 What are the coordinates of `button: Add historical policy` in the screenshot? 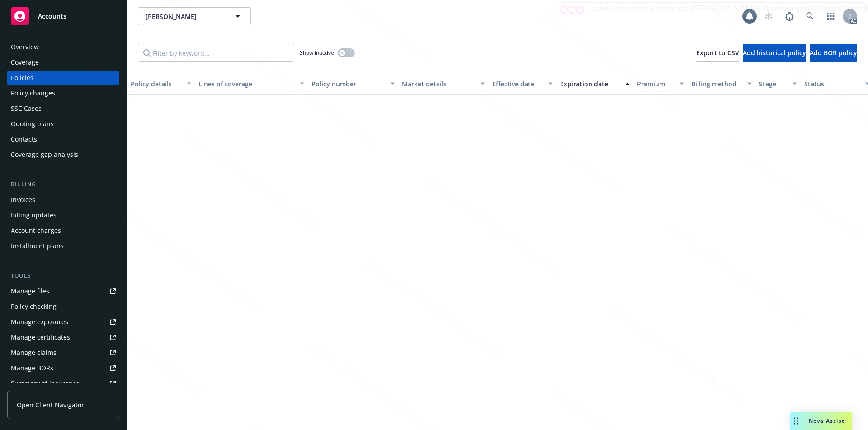 It's located at (775, 53).